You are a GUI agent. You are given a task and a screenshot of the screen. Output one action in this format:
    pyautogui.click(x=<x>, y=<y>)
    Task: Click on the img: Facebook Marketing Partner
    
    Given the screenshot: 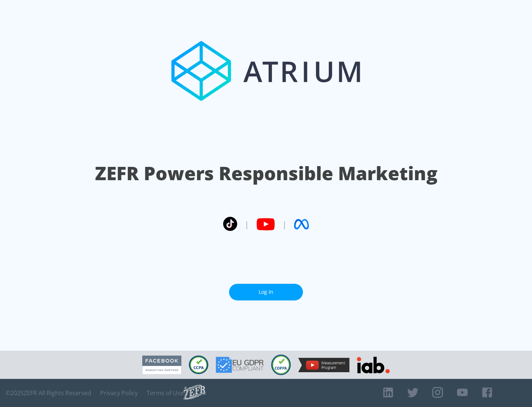 What is the action you would take?
    pyautogui.click(x=162, y=364)
    